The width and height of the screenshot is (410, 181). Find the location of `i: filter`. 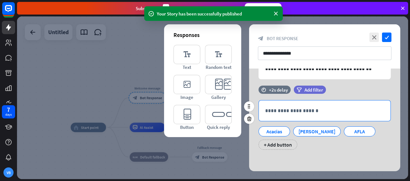

i: filter is located at coordinates (299, 90).